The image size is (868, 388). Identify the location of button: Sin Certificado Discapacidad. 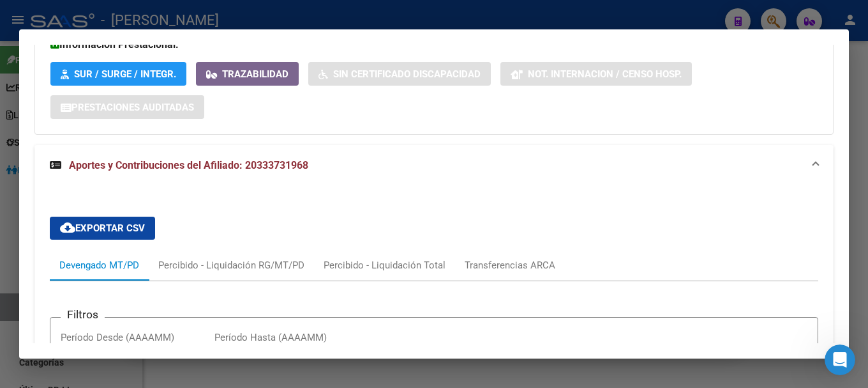
(400, 74).